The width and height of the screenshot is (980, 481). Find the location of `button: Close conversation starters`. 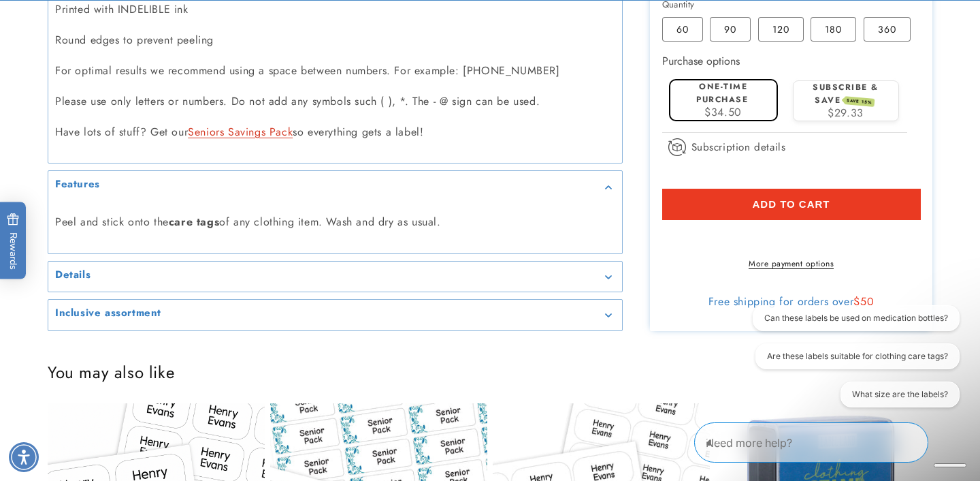

button: Close conversation starters is located at coordinates (256, 48).